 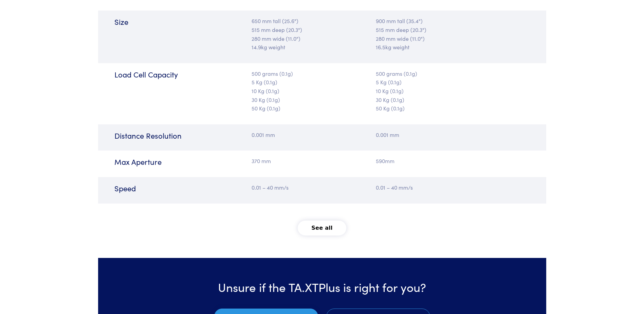 I want to click on h3: Unsure if the TA.XTPlus is right for you?, so click(x=322, y=287).